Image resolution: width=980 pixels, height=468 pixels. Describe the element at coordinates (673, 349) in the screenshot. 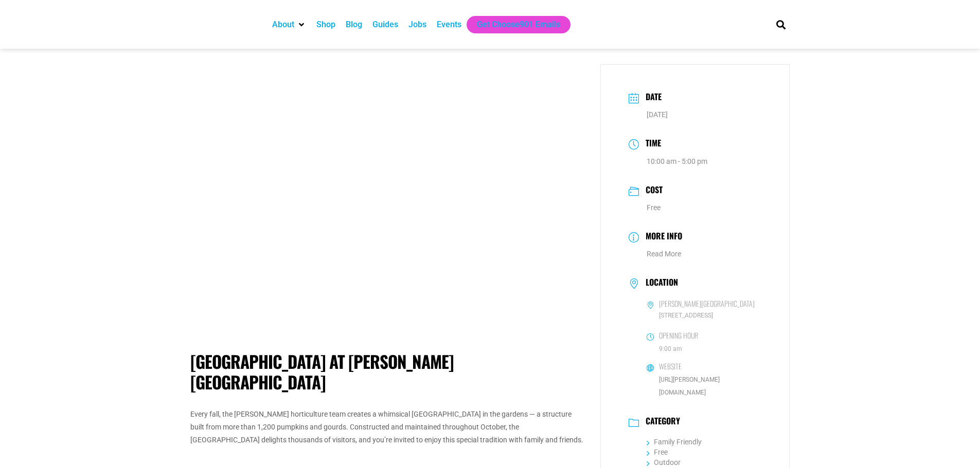

I see `span: 9:00 am` at that location.